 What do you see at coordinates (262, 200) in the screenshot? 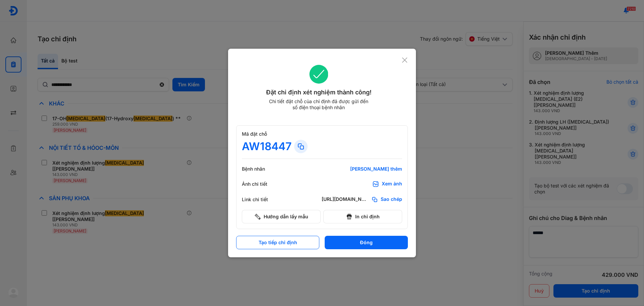
I see `div: Link chi tiết` at bounding box center [262, 200].